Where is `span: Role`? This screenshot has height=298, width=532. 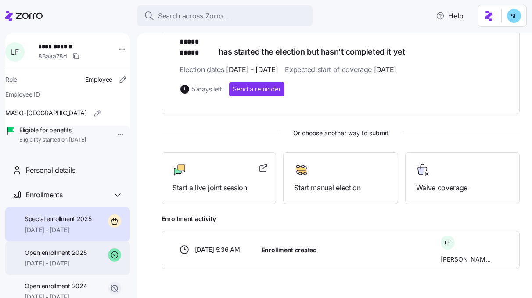
span: Role is located at coordinates (11, 79).